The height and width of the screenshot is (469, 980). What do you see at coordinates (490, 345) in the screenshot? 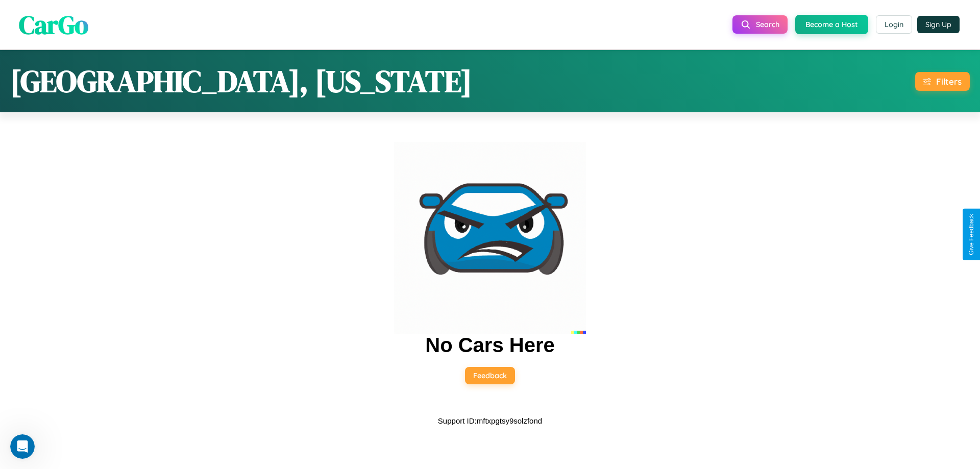
I see `h2: No Cars Here` at bounding box center [490, 345].